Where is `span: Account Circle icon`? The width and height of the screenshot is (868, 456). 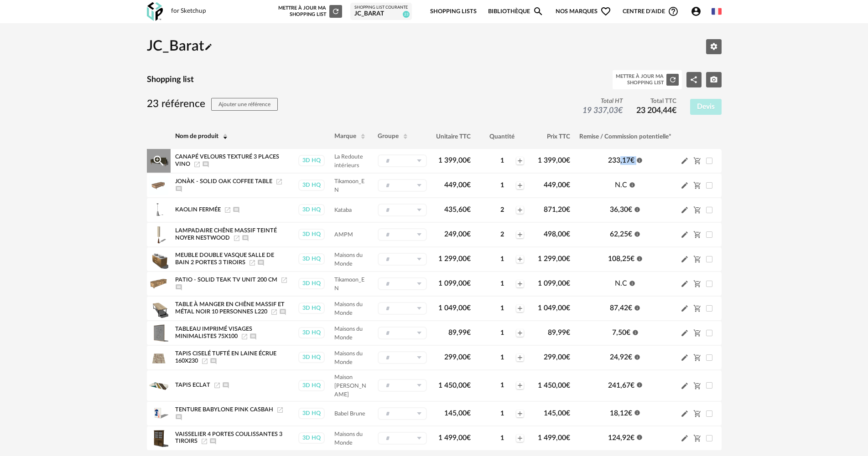
span: Account Circle icon is located at coordinates (697, 12).